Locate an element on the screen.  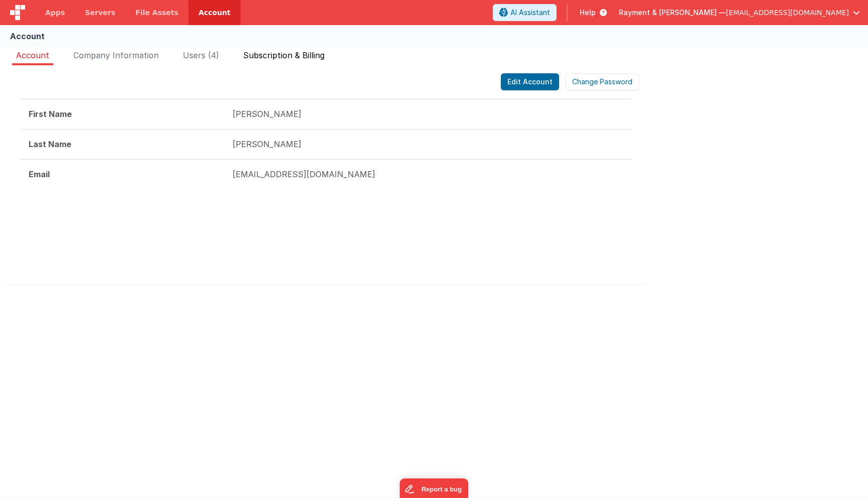
button: Edit Account is located at coordinates (529, 82).